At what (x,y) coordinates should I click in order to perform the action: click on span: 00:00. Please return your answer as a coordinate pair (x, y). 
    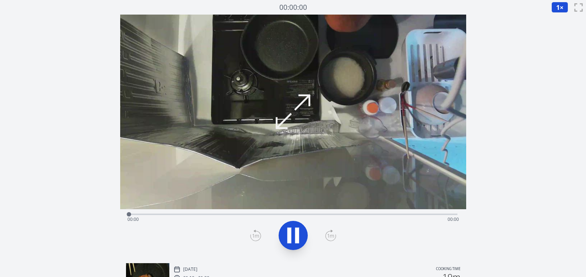
    Looking at the image, I should click on (453, 219).